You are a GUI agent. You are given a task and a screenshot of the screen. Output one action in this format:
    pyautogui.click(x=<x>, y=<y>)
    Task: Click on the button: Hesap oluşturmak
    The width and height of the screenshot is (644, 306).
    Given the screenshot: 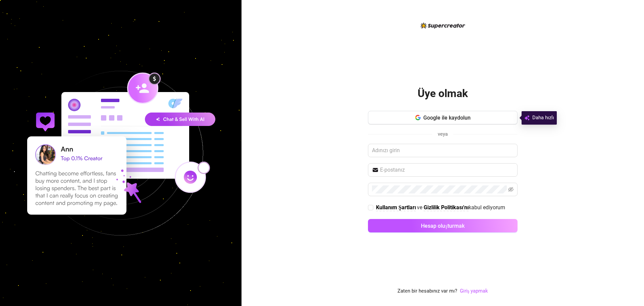 What is the action you would take?
    pyautogui.click(x=443, y=226)
    